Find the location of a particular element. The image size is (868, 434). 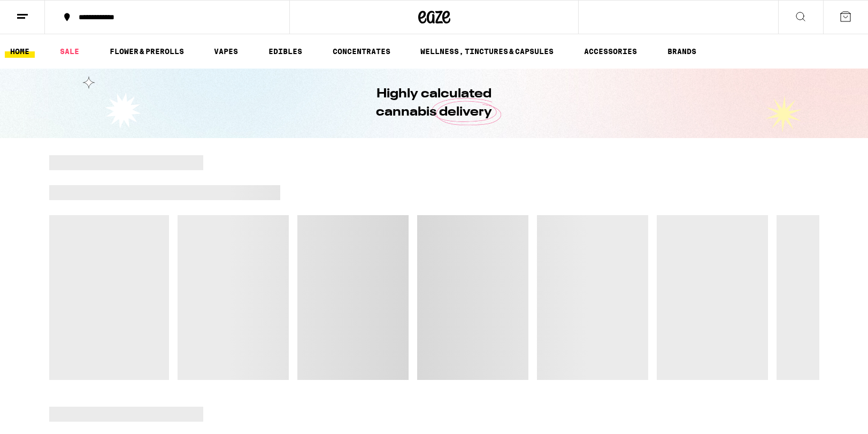

a: WELLNESS, TINCTURES & CAPSULES is located at coordinates (486, 51).